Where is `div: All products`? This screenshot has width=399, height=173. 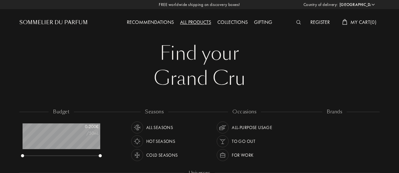
div: All products is located at coordinates (195, 23).